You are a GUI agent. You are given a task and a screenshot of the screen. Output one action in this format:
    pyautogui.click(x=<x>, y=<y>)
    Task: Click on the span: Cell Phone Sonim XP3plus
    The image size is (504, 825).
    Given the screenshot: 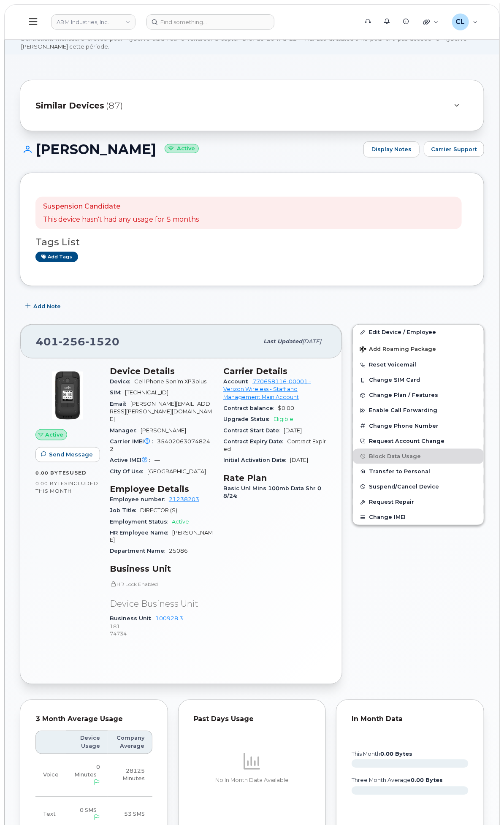 What is the action you would take?
    pyautogui.click(x=170, y=381)
    